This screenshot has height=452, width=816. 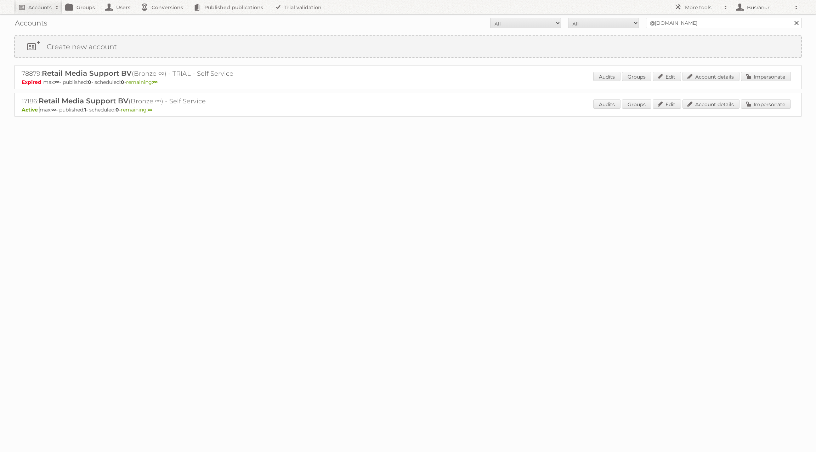 What do you see at coordinates (85, 110) in the screenshot?
I see `strong: 1` at bounding box center [85, 110].